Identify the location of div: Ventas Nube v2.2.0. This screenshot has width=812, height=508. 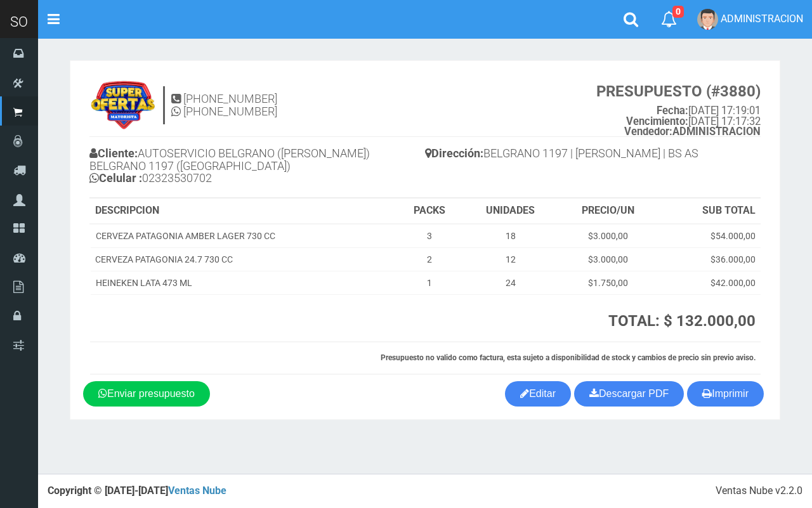
(759, 491).